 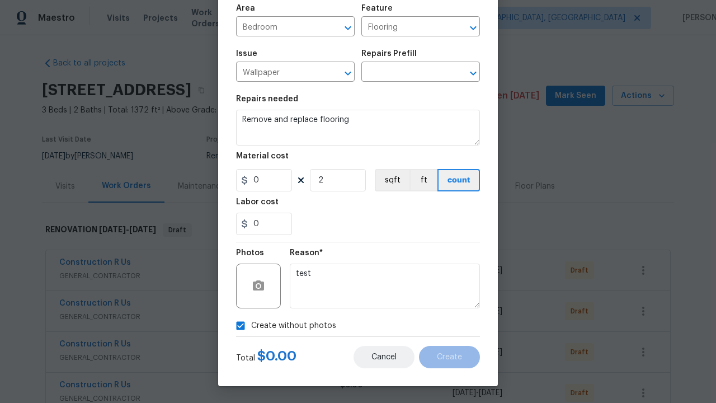 I want to click on h5: Repairs Prefill, so click(x=389, y=54).